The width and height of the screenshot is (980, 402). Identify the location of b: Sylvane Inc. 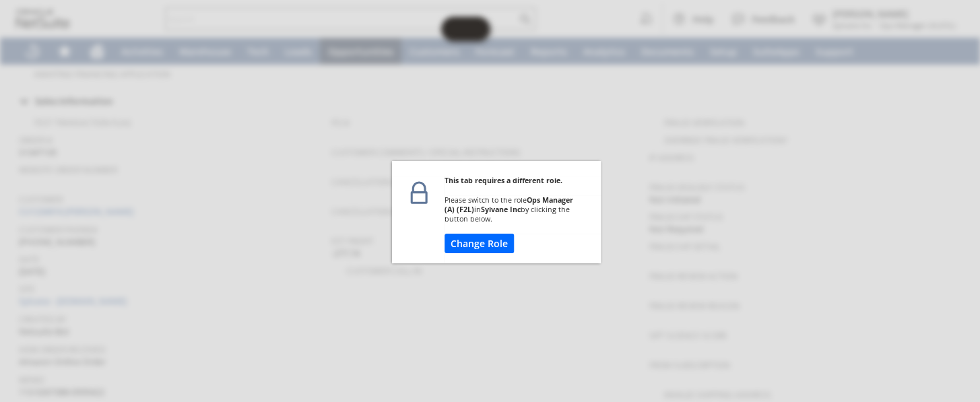
(500, 210).